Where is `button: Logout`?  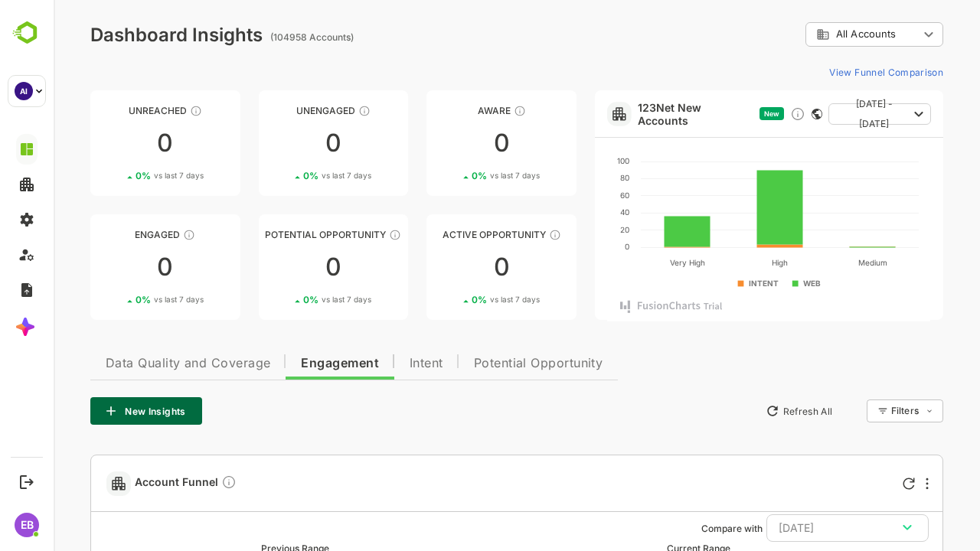
button: Logout is located at coordinates (26, 482).